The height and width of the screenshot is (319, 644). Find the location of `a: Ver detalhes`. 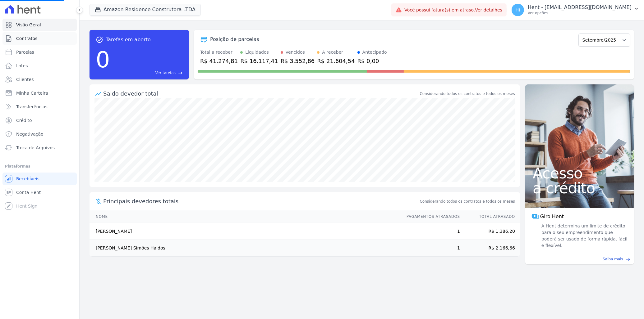

a: Ver detalhes is located at coordinates (488, 10).